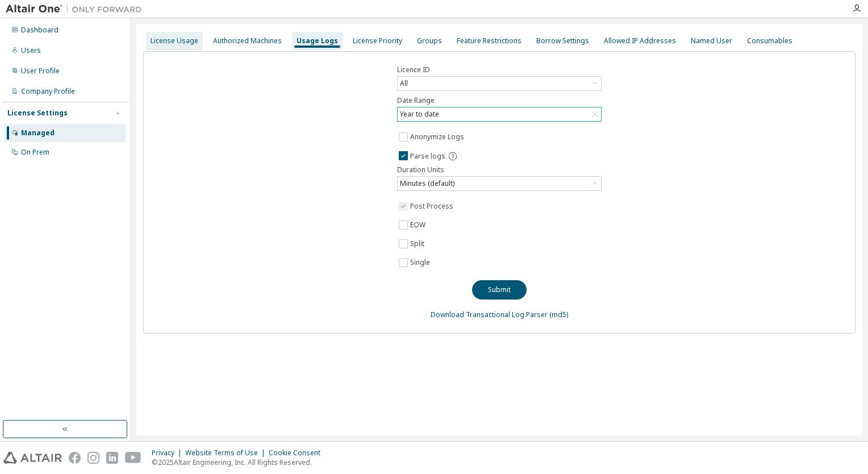 The width and height of the screenshot is (868, 474). I want to click on label: Duration Units, so click(499, 170).